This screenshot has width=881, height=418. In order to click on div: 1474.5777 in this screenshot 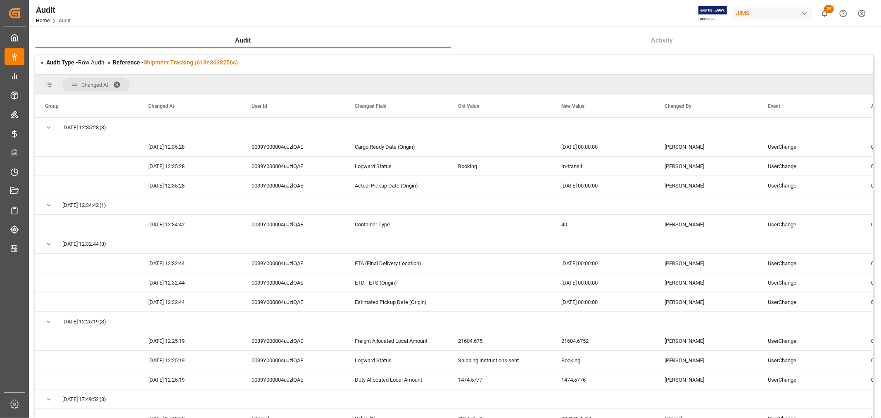, I will do `click(500, 380)`.